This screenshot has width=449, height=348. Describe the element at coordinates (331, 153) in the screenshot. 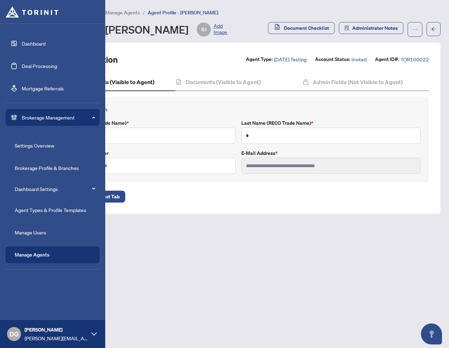

I see `label: E-mail Address` at that location.